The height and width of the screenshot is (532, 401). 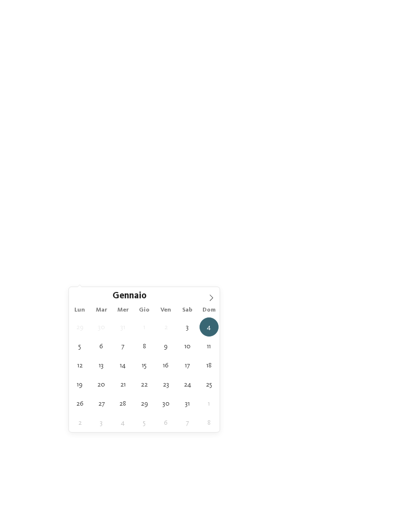 I want to click on span: Lun, so click(x=79, y=309).